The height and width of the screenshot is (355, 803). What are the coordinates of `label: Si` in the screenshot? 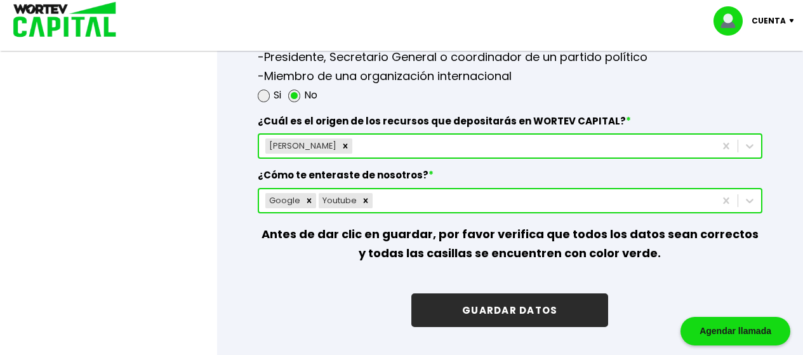 It's located at (278, 95).